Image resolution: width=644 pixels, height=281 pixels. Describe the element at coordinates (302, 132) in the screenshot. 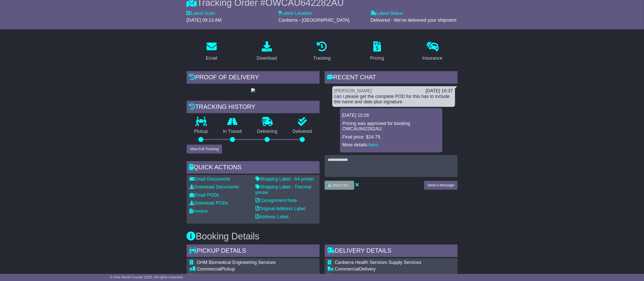

I see `p: Delivered` at that location.